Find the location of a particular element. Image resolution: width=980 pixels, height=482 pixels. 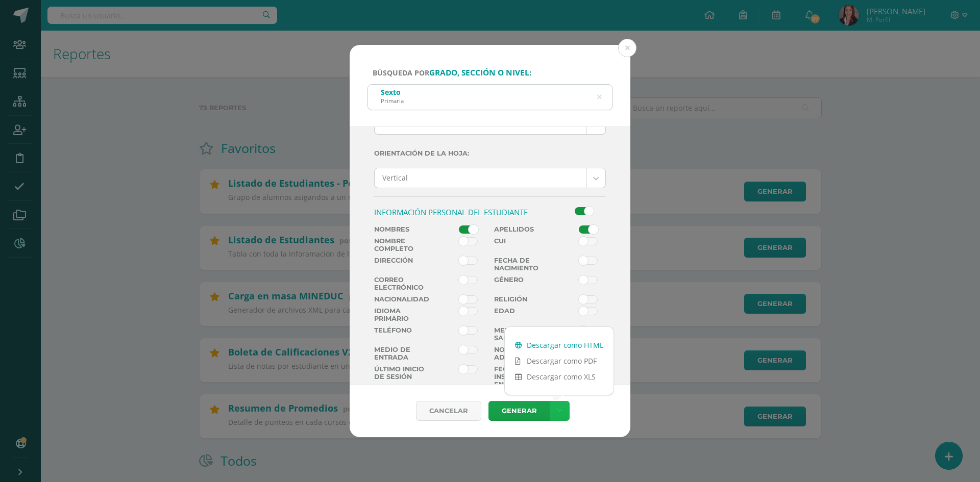

label: Teléfono is located at coordinates (400, 334).